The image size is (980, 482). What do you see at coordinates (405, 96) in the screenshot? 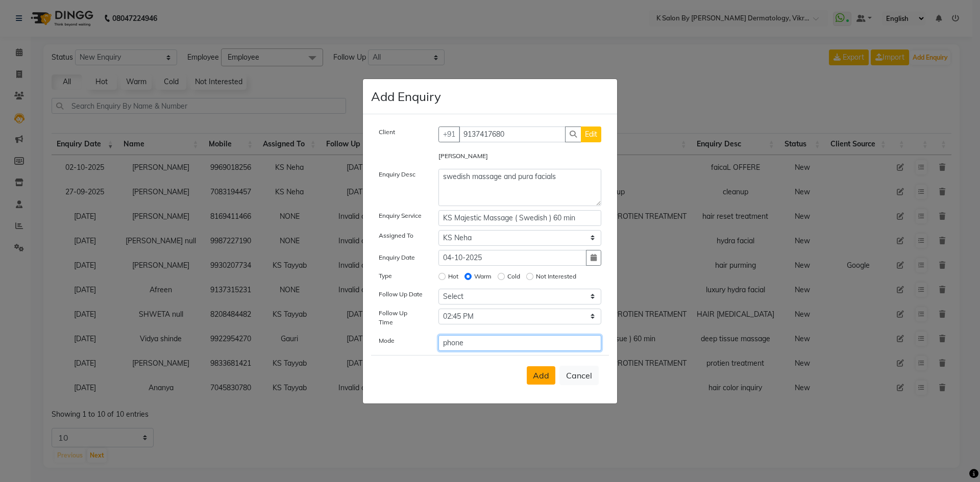
I see `h4: Add Enquiry` at bounding box center [405, 96].